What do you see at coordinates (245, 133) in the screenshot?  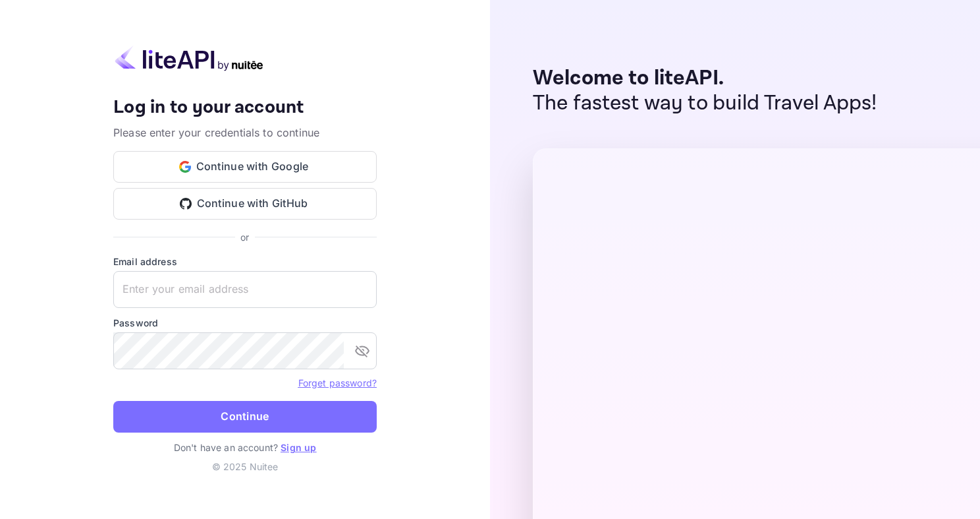 I see `p: Please enter your credentials to continue` at bounding box center [245, 133].